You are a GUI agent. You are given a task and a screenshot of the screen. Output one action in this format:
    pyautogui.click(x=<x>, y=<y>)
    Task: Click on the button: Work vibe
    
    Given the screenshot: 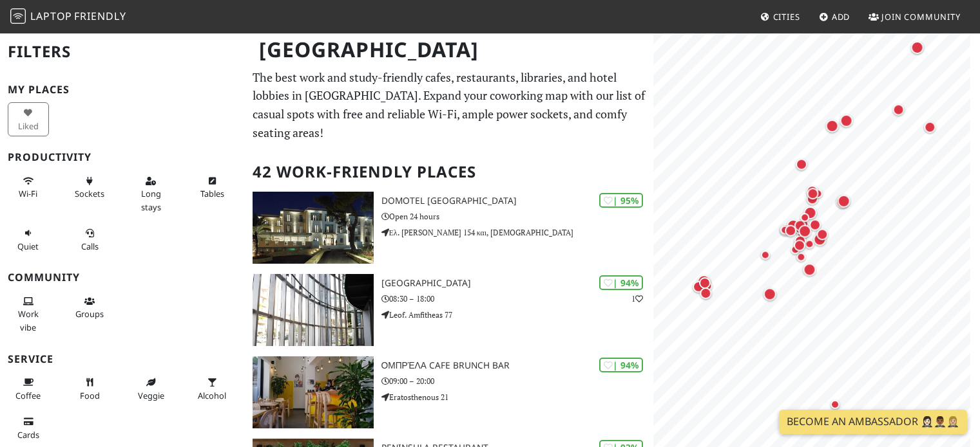 What is the action you would take?
    pyautogui.click(x=28, y=314)
    